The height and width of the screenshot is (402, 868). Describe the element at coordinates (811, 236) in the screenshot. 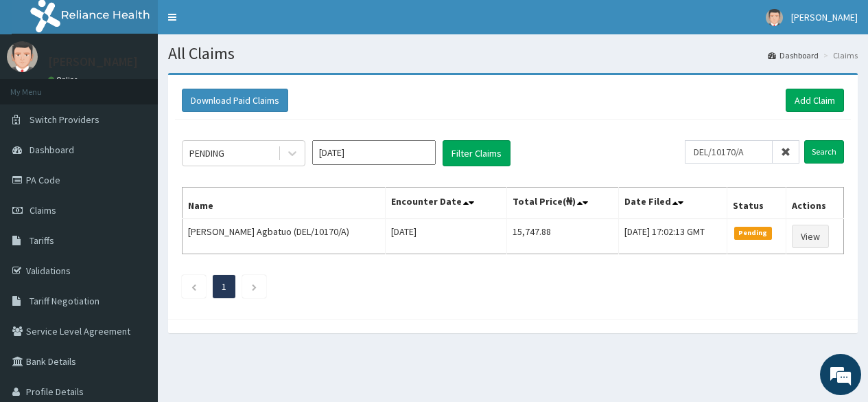

I see `a: View` at that location.